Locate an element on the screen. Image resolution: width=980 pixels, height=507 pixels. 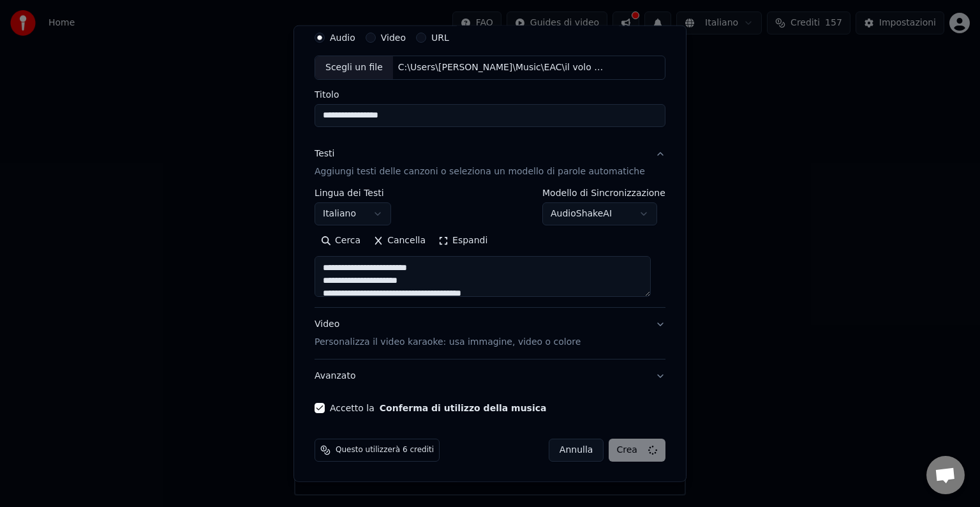
span: Questo utilizzerà 6 crediti is located at coordinates (385, 450).